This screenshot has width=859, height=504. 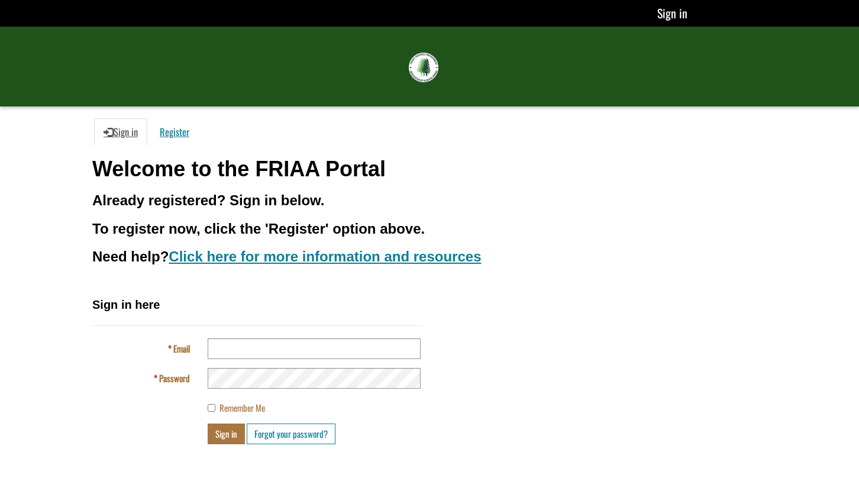 I want to click on a: Click here for more information and resources, so click(x=325, y=256).